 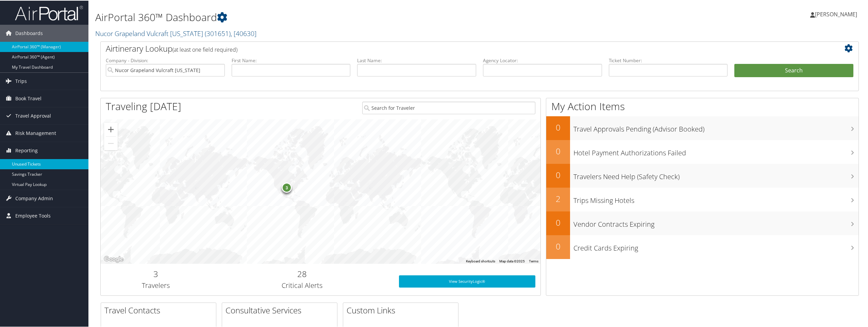 What do you see at coordinates (448, 48) in the screenshot?
I see `h2: Airtinerary Lookup` at bounding box center [448, 48].